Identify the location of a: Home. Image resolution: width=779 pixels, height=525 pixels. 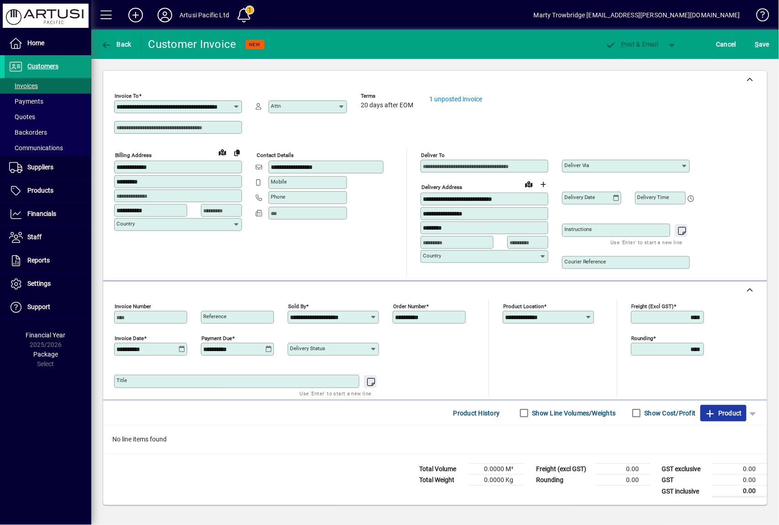
(48, 43).